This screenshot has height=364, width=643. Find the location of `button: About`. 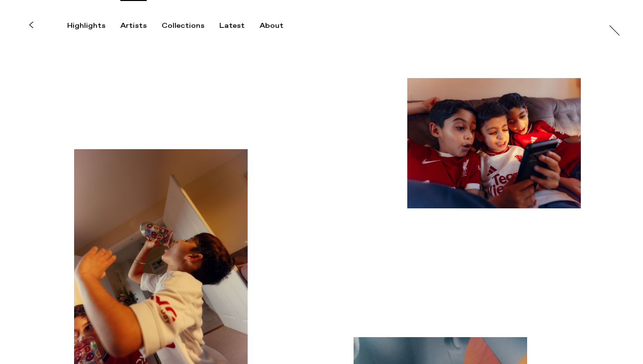

button: About is located at coordinates (279, 26).